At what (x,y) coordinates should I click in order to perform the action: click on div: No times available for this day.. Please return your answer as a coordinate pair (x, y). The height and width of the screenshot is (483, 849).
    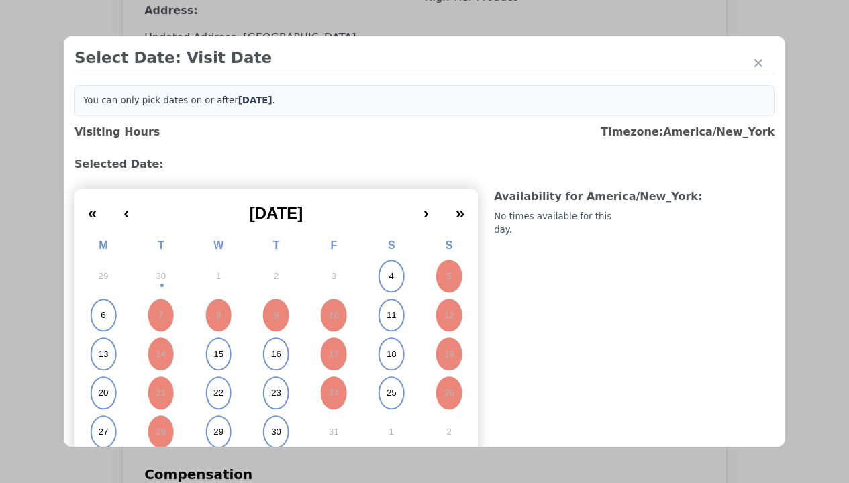
    Looking at the image, I should click on (563, 224).